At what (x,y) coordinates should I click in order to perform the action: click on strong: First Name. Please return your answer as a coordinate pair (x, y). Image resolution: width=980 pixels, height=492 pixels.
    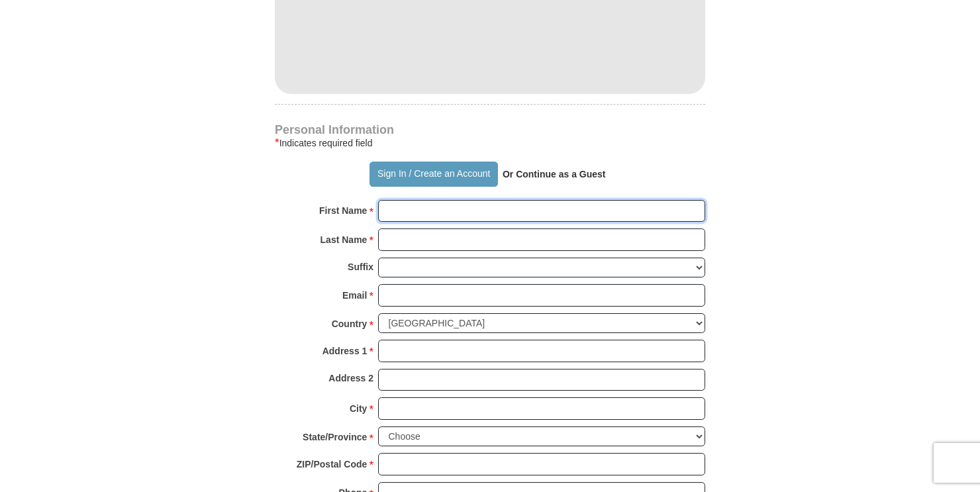
    Looking at the image, I should click on (343, 210).